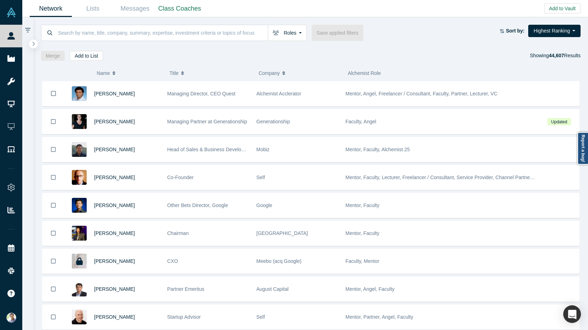  I want to click on img: Adam Frankl's Profile Image, so click(79, 317).